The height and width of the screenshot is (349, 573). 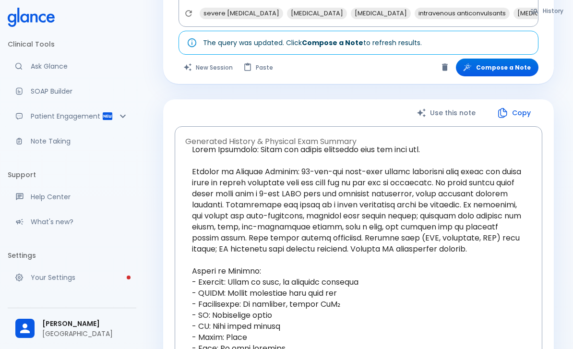 What do you see at coordinates (80, 66) in the screenshot?
I see `p: Ask Glance` at bounding box center [80, 66].